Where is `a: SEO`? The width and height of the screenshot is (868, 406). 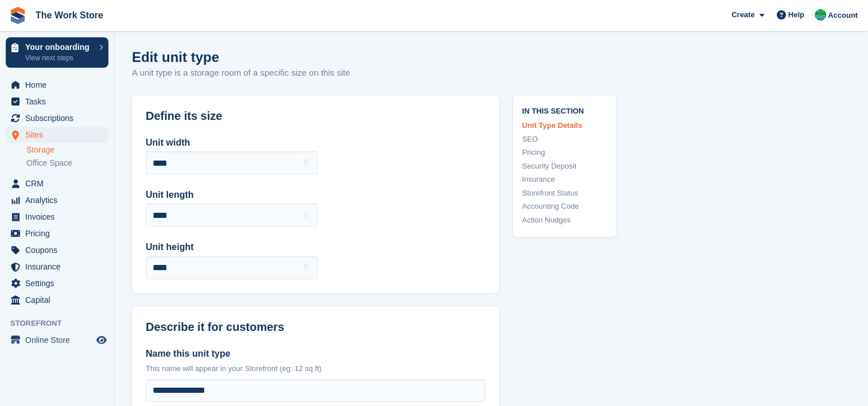 a: SEO is located at coordinates (564, 139).